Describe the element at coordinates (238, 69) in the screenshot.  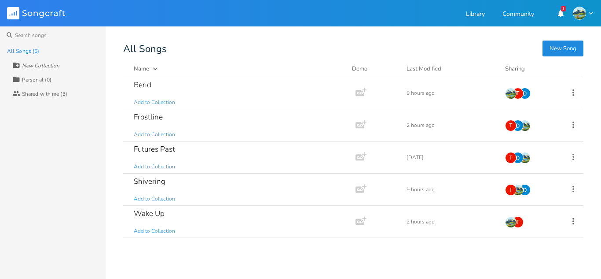
I see `button: Name` at that location.